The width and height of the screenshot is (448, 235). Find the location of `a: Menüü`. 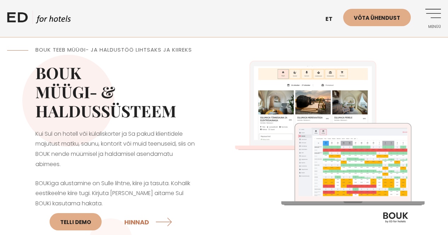

a: Menüü is located at coordinates (431, 18).